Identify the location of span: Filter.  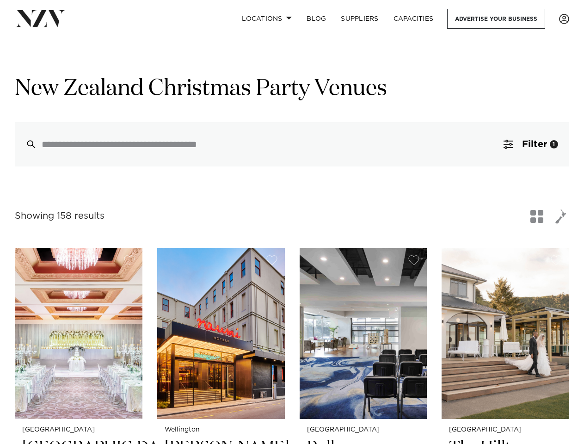
(535, 144).